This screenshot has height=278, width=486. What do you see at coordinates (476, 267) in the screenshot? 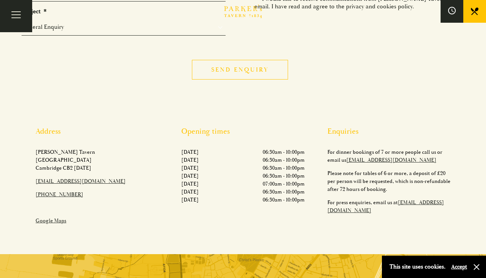
I see `button: Close and accept` at bounding box center [476, 267].